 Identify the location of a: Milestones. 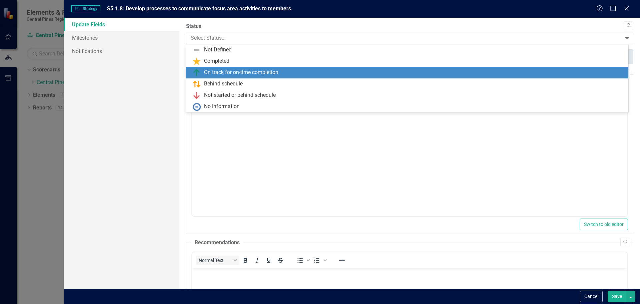
(122, 38).